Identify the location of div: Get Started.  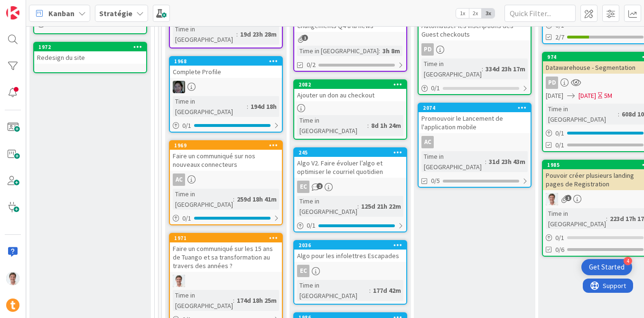
(607, 267).